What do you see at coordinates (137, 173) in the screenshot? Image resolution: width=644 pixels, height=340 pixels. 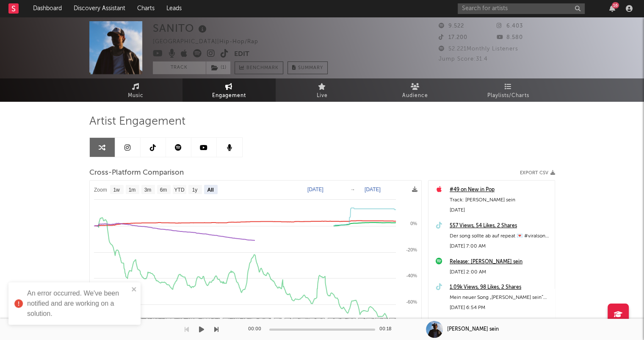 I see `span: Cross-Platform Comparison` at bounding box center [137, 173].